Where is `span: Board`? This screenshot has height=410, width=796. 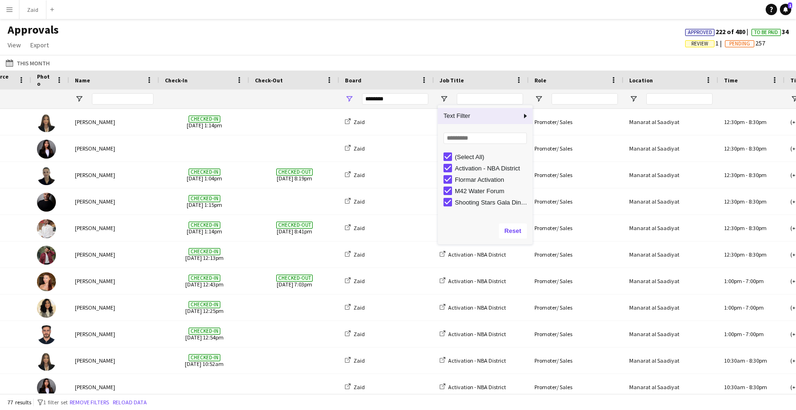
span: Board is located at coordinates (353, 80).